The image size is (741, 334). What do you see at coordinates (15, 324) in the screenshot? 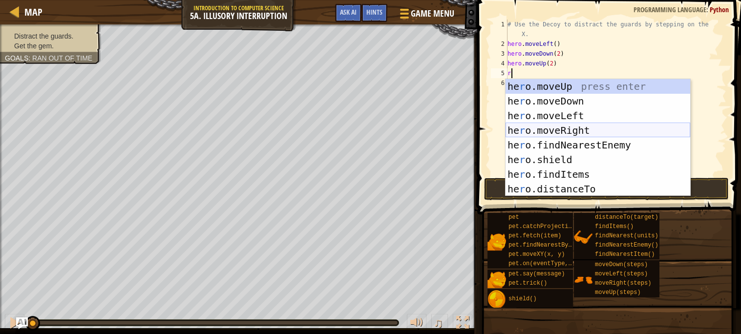
I see `button: Ctrl + P: Pause` at bounding box center [15, 324].